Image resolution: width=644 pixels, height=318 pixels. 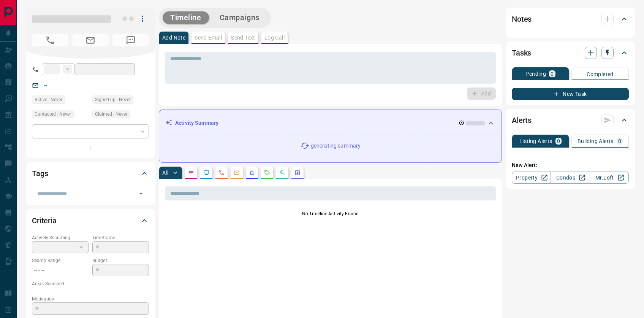 What do you see at coordinates (53, 114) in the screenshot?
I see `span: Contacted - Never` at bounding box center [53, 114].